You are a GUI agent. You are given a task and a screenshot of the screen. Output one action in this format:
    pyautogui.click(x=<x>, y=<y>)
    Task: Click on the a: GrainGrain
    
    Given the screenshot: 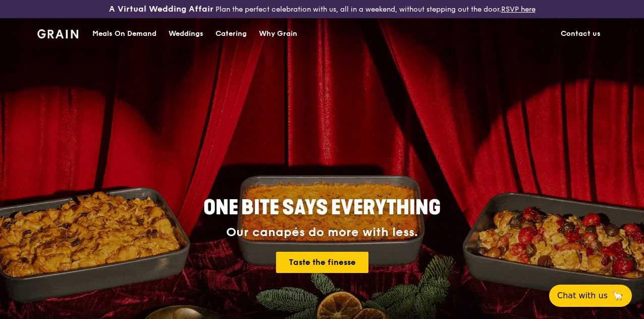 What is the action you would take?
    pyautogui.click(x=57, y=33)
    